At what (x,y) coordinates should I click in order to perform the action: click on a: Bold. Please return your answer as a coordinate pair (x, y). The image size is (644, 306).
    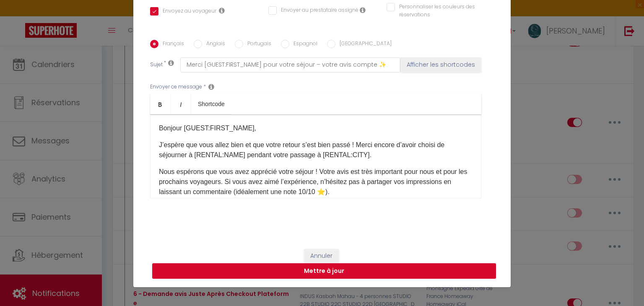
    Looking at the image, I should click on (160, 104).